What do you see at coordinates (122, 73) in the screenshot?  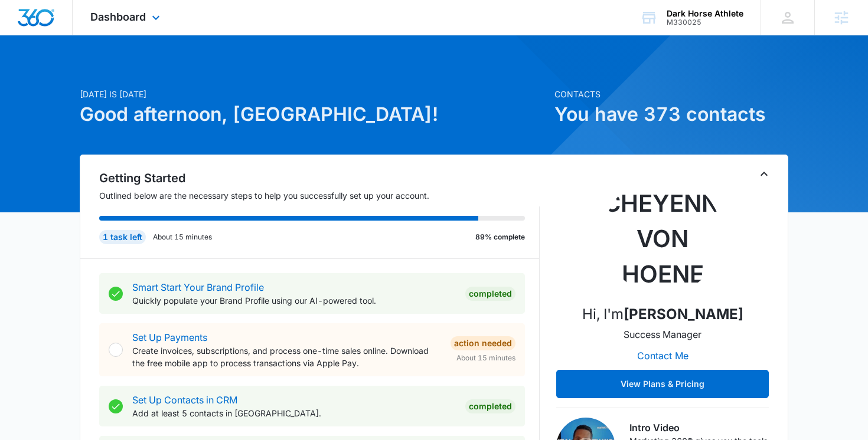 I see `img: tab_keywords_by_traffic_grey.svg` at bounding box center [122, 73].